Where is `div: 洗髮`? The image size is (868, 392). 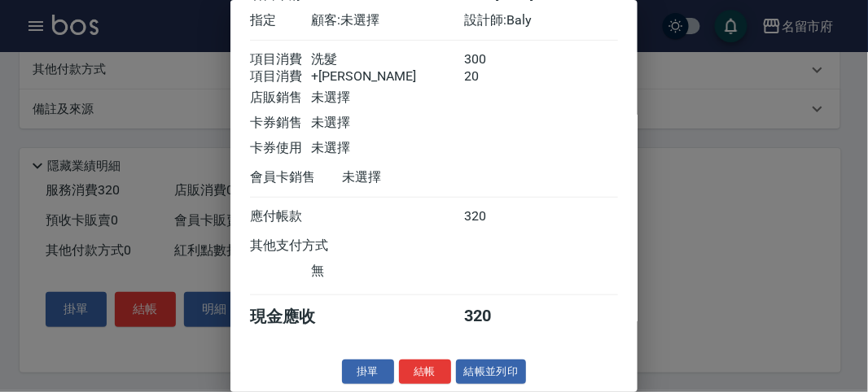 div: 洗髮 is located at coordinates (388, 59).